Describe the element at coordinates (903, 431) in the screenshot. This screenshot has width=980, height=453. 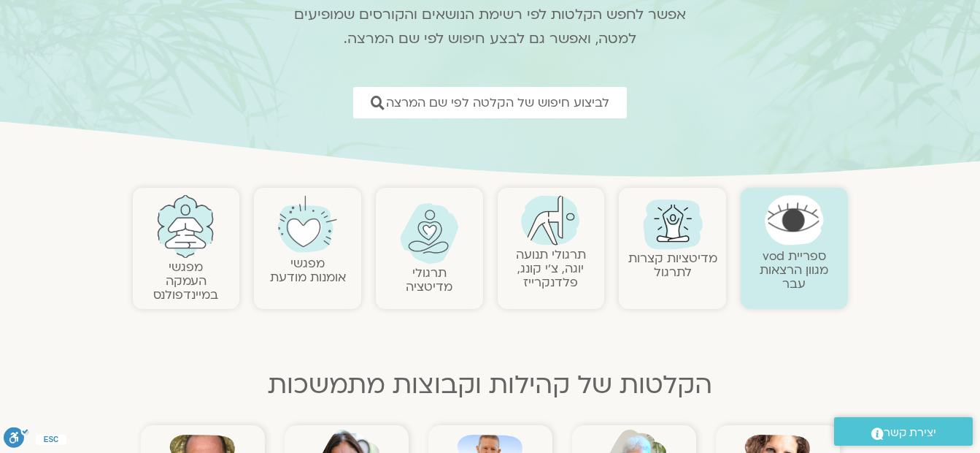
I see `a: יצירת קשר` at that location.